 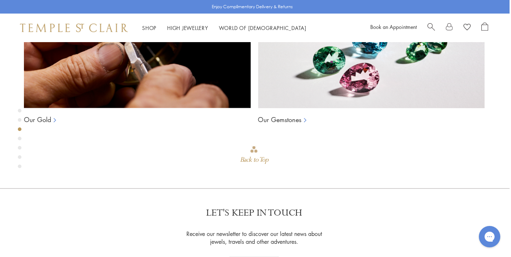 I want to click on p: Enjoy Complimentary Delivery & Returns, so click(x=252, y=7).